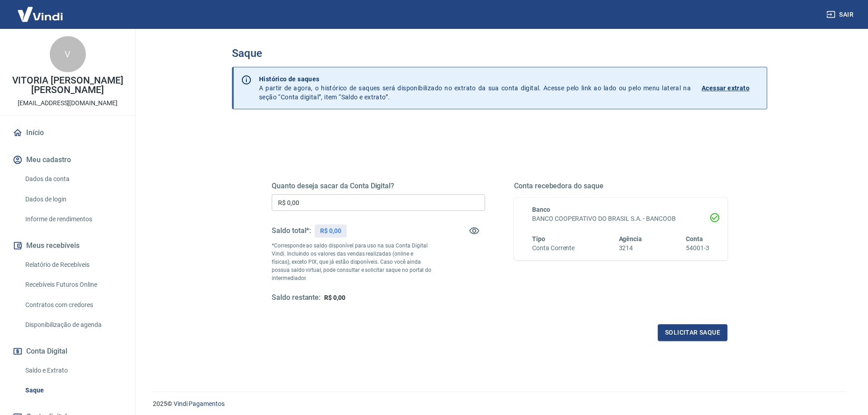 This screenshot has width=868, height=415. What do you see at coordinates (73, 371) in the screenshot?
I see `a: Saldo e Extrato` at bounding box center [73, 371].